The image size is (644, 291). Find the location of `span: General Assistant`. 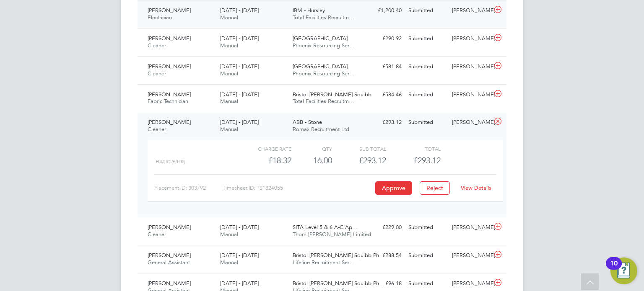

span: General Assistant is located at coordinates (169, 262).